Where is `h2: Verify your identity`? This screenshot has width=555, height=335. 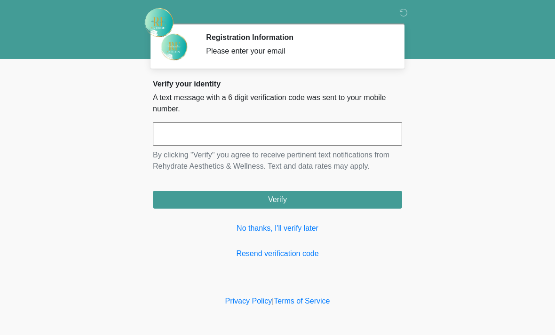
h2: Verify your identity is located at coordinates (278, 84).